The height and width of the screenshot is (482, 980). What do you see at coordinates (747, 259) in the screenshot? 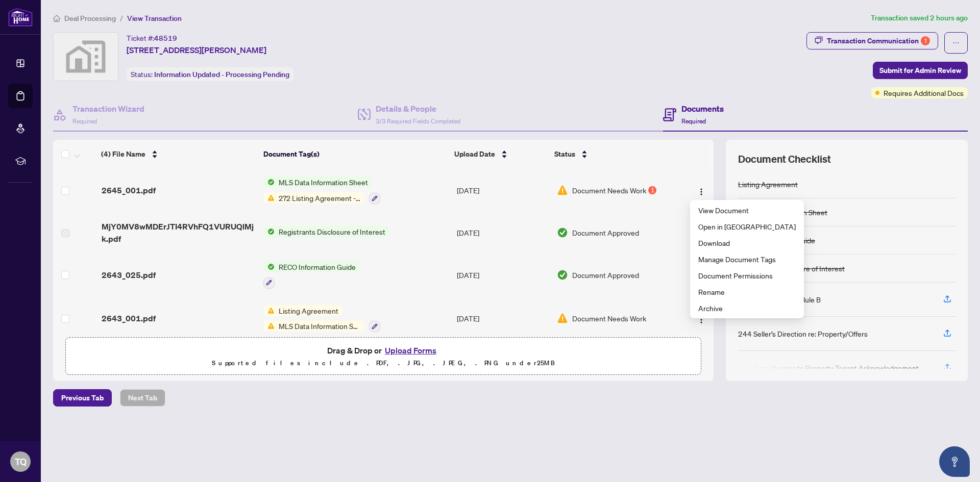
I see `span: Manage Document Tags` at bounding box center [747, 259].